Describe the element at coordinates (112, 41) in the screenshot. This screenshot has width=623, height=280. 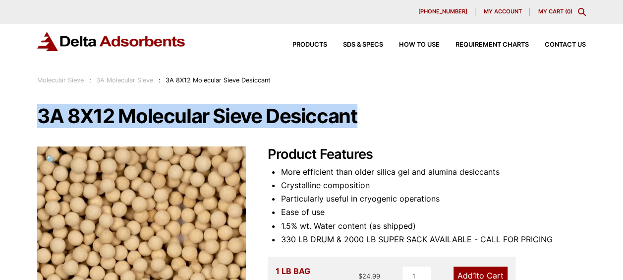
I see `a: Delta Adsorbents` at that location.